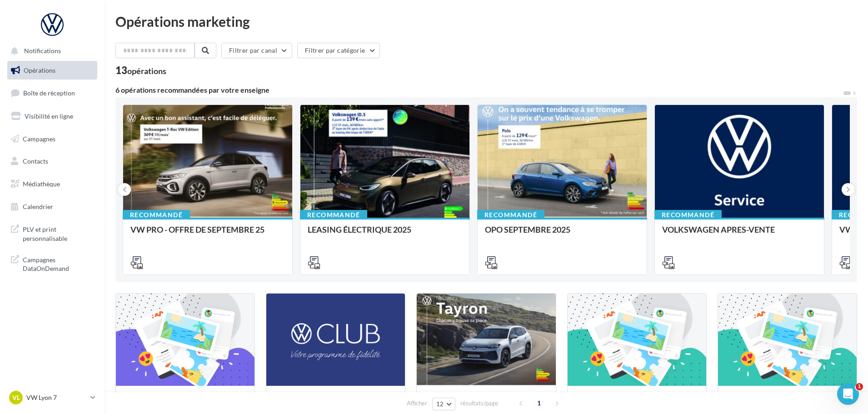 This screenshot has width=868, height=414. Describe the element at coordinates (49, 92) in the screenshot. I see `span: Boîte de réception` at that location.